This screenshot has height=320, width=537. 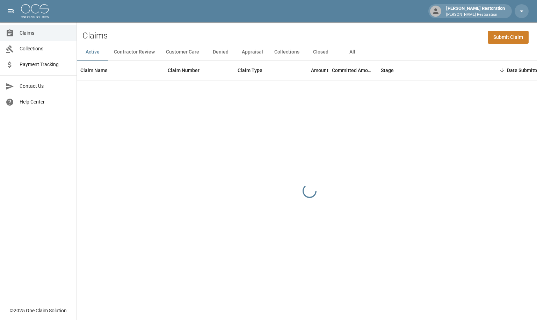 I want to click on span: Contact Us, so click(x=45, y=86).